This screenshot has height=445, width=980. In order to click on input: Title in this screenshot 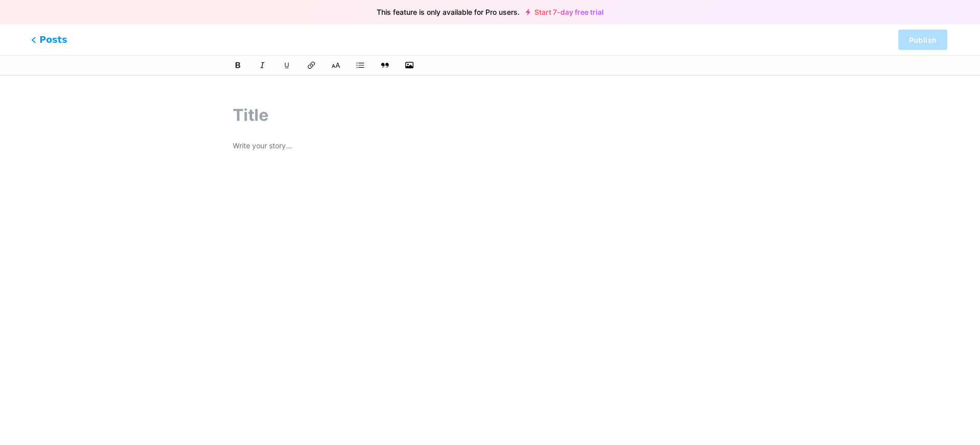, I will do `click(490, 115)`.